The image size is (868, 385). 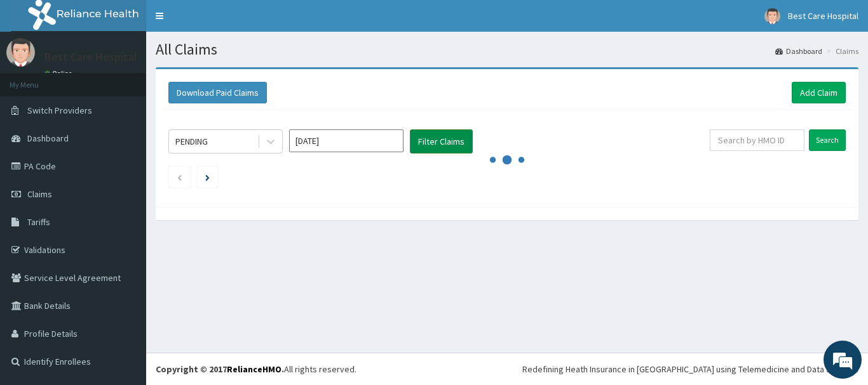 What do you see at coordinates (91, 57) in the screenshot?
I see `p: Best Care Hospital` at bounding box center [91, 57].